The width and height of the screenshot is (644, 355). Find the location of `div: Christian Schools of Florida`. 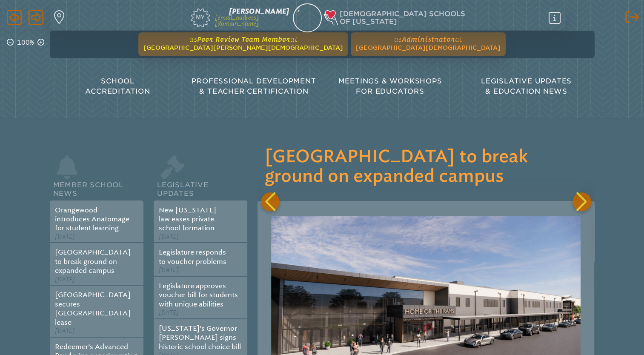

div: Christian Schools of Florida is located at coordinates (444, 18).